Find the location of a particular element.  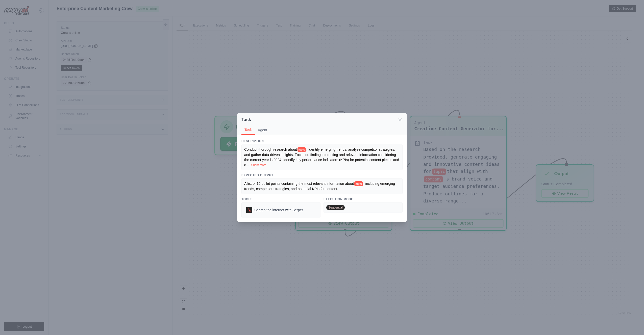

h3: Tools is located at coordinates (281, 199).